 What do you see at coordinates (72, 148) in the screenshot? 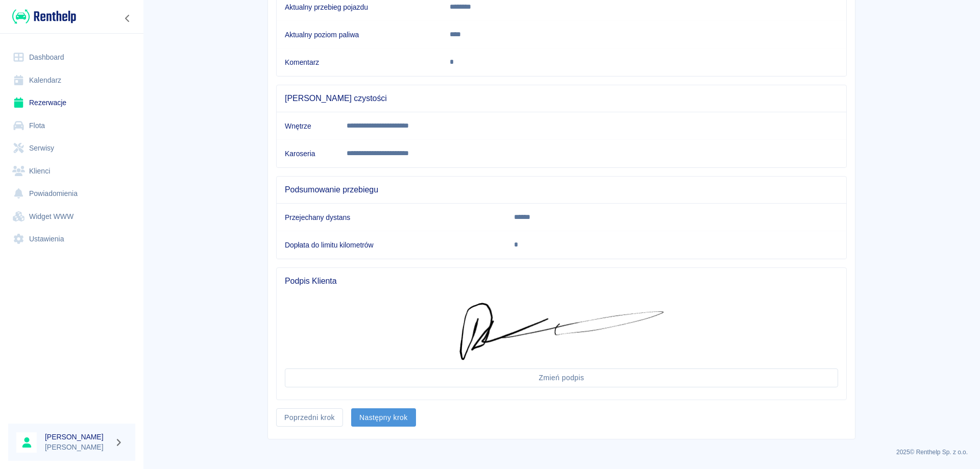
I see `a: Serwisy` at bounding box center [72, 148].